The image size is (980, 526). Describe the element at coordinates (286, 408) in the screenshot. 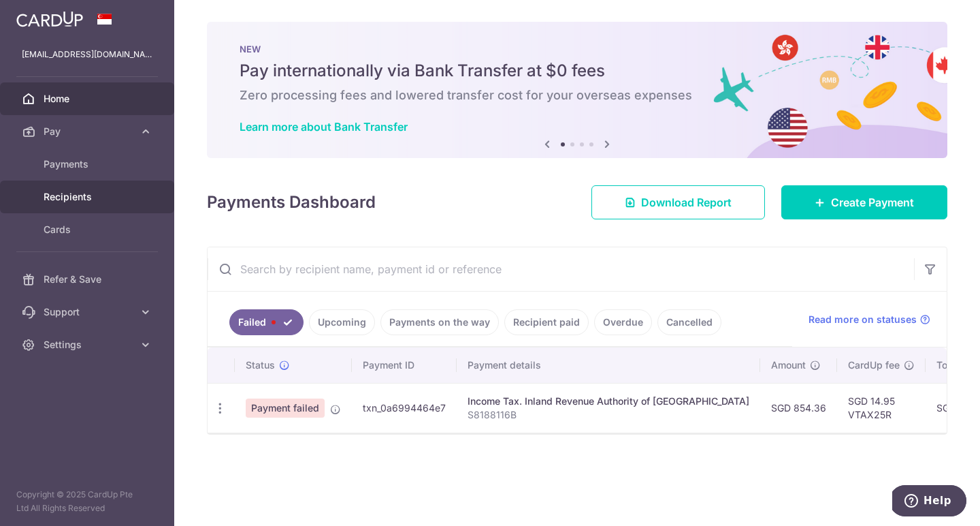

I see `span: Payment failed` at that location.